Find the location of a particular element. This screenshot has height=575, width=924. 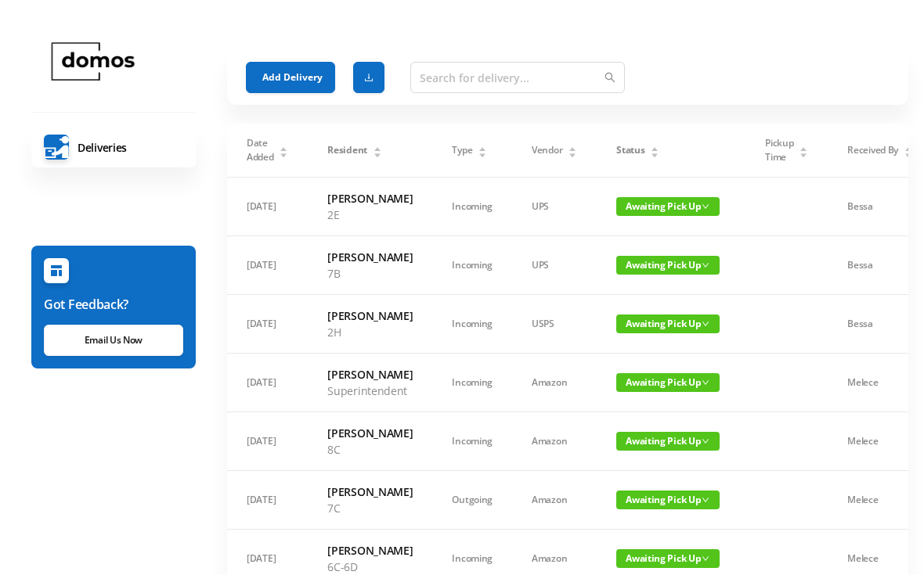

span: Pickup Time is located at coordinates (779, 151).